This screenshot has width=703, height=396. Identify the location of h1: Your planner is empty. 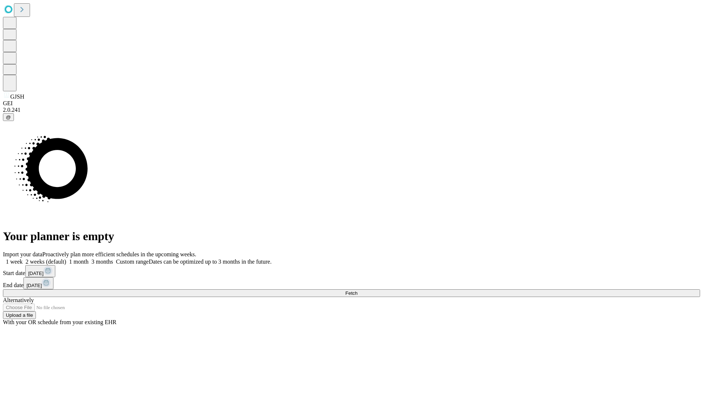
(352, 236).